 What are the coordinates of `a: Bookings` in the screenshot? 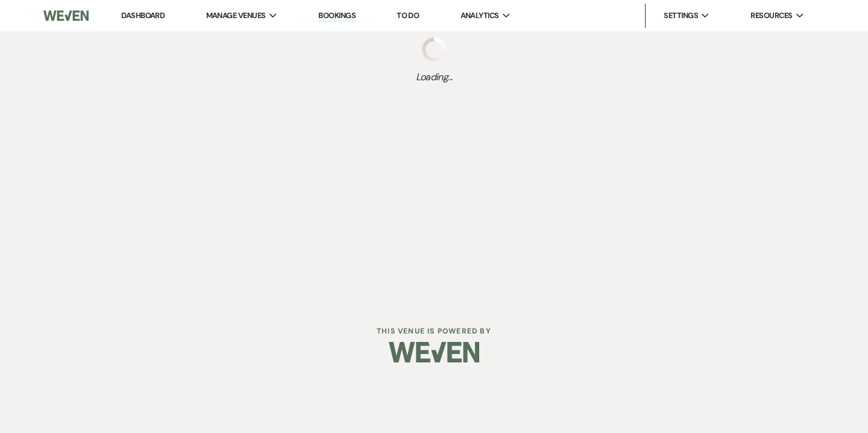 It's located at (337, 16).